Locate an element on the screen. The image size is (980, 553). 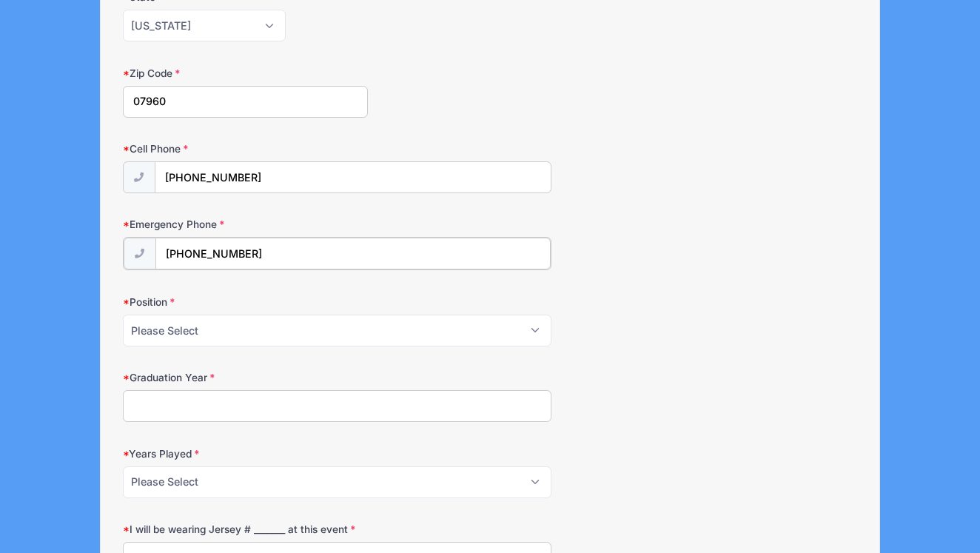
label: Graduation Year is located at coordinates (245, 378).